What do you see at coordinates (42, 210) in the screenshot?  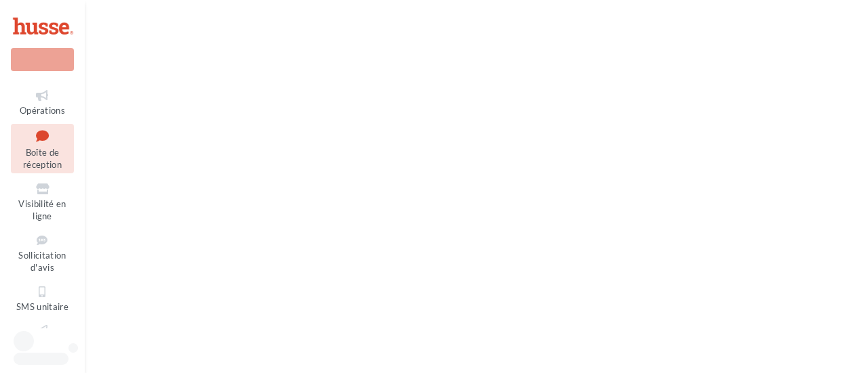 I see `span: Visibilité en ligne` at bounding box center [42, 210].